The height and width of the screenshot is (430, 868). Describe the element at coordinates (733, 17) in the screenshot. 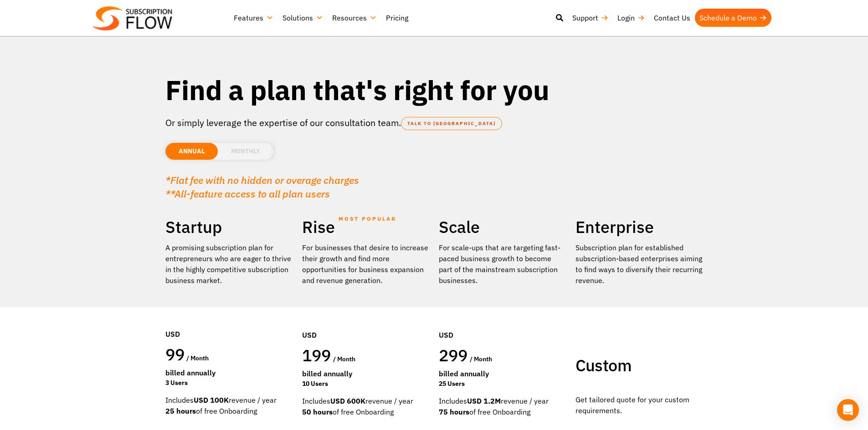

I see `a: Schedule a Demo` at that location.